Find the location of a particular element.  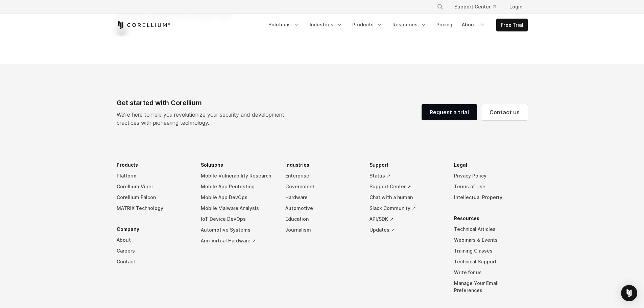

a: Corellium Falcon is located at coordinates (154, 197).